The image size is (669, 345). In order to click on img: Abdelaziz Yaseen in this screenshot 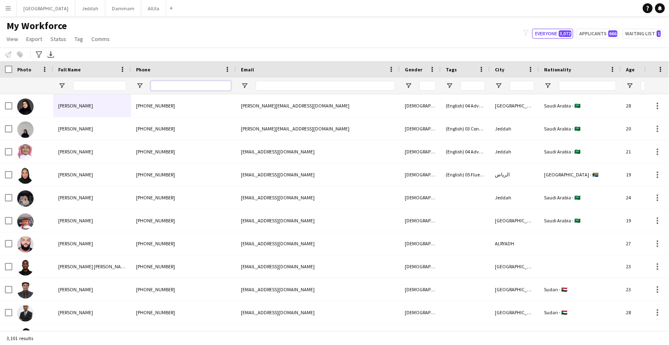, I will do `click(25, 313)`.